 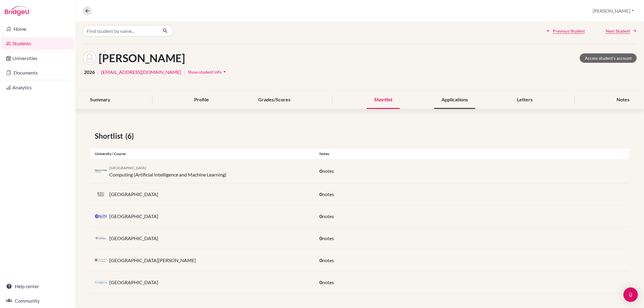 What do you see at coordinates (203, 154) in the screenshot?
I see `div: University / Course` at bounding box center [203, 154].